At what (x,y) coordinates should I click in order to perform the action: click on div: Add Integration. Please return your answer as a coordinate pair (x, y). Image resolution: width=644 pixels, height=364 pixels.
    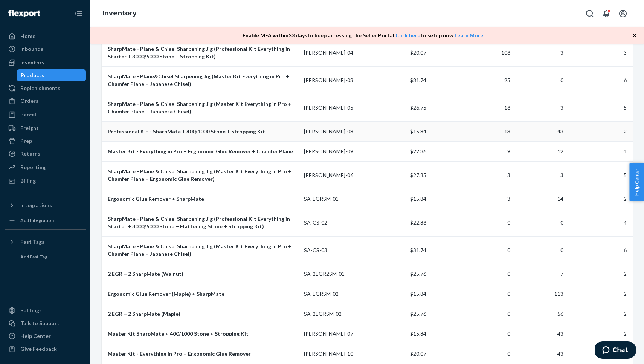
    Looking at the image, I should click on (37, 220).